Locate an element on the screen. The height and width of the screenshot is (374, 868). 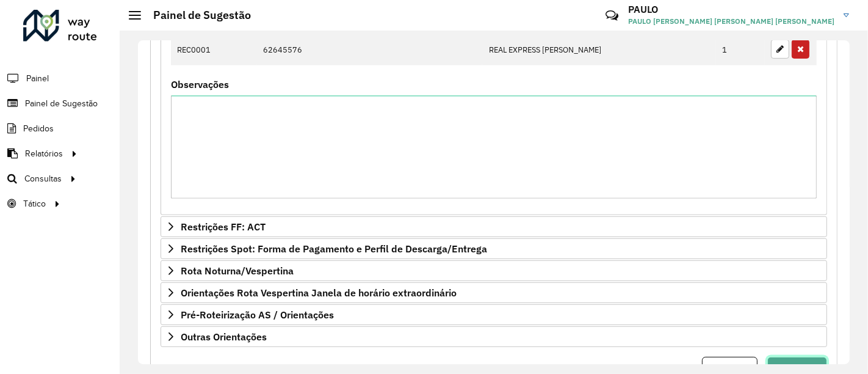
font: Relatórios is located at coordinates (44, 154).